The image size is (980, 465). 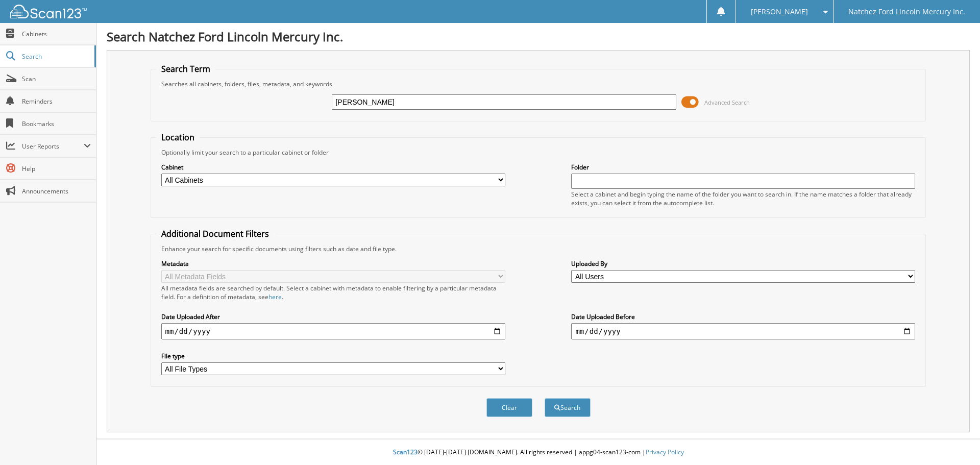 I want to click on div: Chat Widget, so click(x=954, y=440).